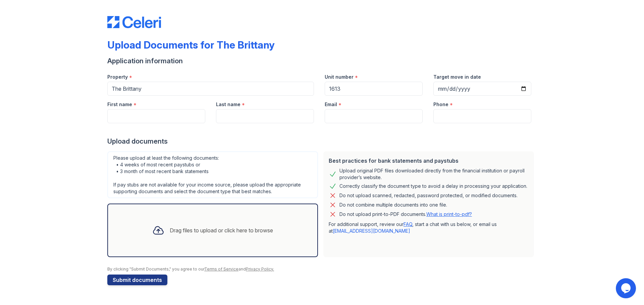 This screenshot has width=644, height=305. I want to click on label: Unit number, so click(339, 77).